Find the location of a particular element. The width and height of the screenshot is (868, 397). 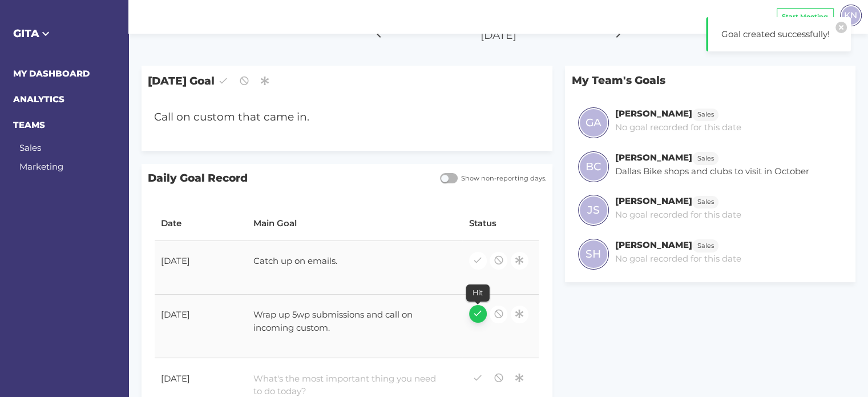

span: Start Meeting is located at coordinates (804, 17).